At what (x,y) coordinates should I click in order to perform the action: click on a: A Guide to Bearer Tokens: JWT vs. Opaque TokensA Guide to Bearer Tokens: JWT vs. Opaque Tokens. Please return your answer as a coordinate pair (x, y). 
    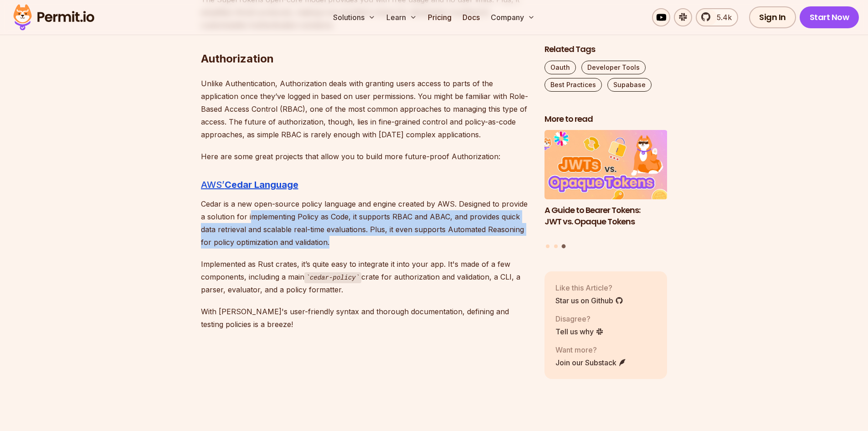
    Looking at the image, I should click on (606, 185).